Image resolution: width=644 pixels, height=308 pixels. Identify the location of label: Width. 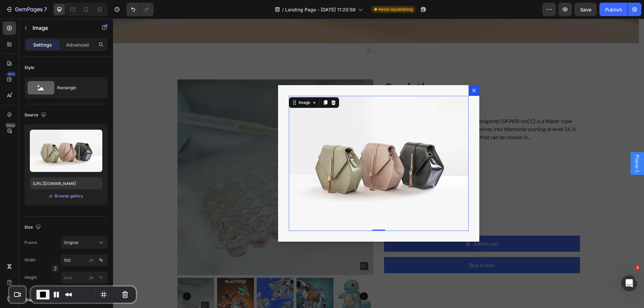
(30, 260).